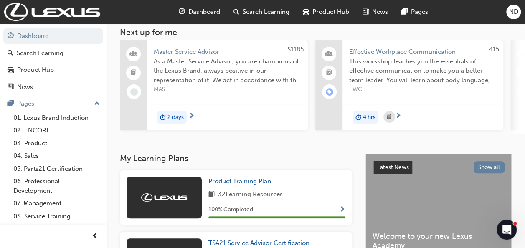 The height and width of the screenshot is (248, 525). Describe the element at coordinates (53, 36) in the screenshot. I see `a: Dashboard` at that location.